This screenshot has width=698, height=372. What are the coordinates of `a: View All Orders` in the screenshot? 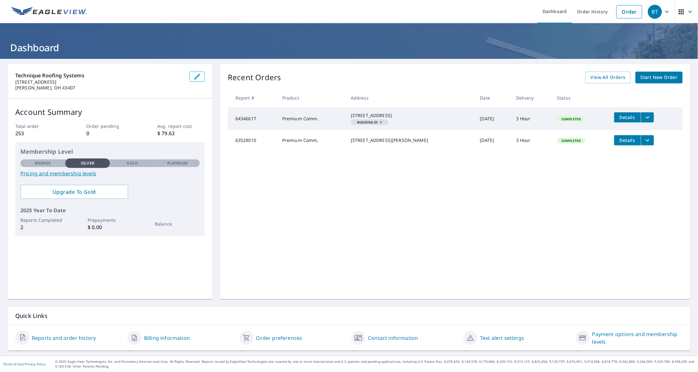 It's located at (608, 77).